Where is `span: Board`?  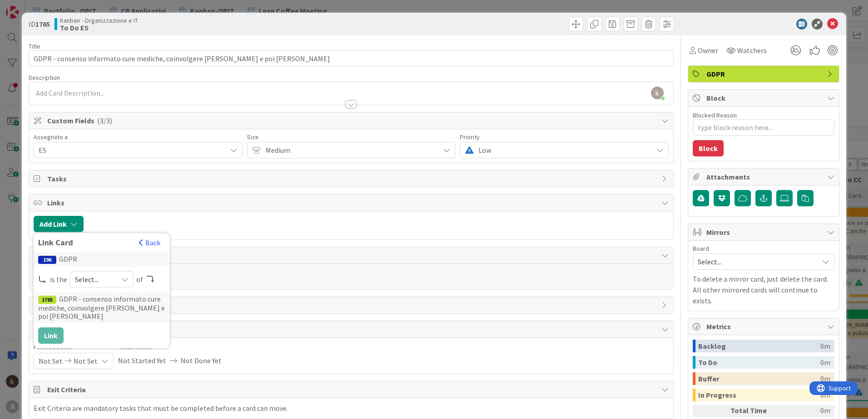 span: Board is located at coordinates (701, 249).